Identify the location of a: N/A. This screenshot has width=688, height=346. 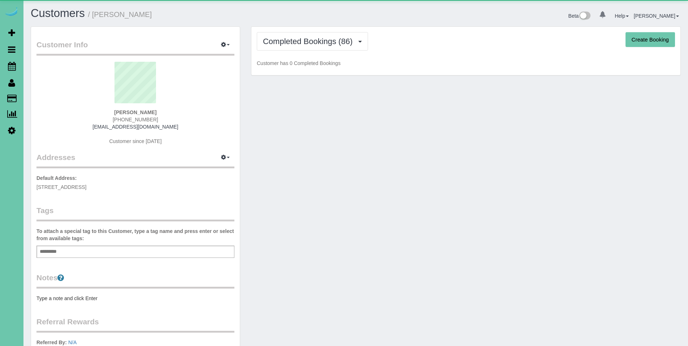
(72, 342).